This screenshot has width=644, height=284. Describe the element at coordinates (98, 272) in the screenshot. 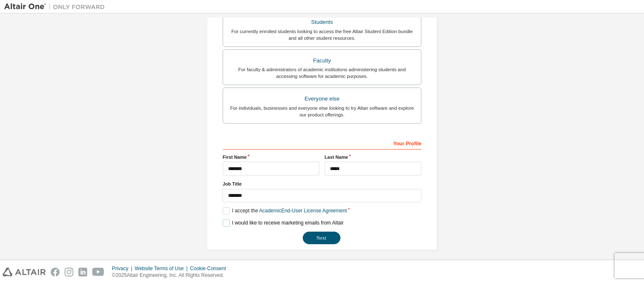

I see `img: youtube.svg` at that location.